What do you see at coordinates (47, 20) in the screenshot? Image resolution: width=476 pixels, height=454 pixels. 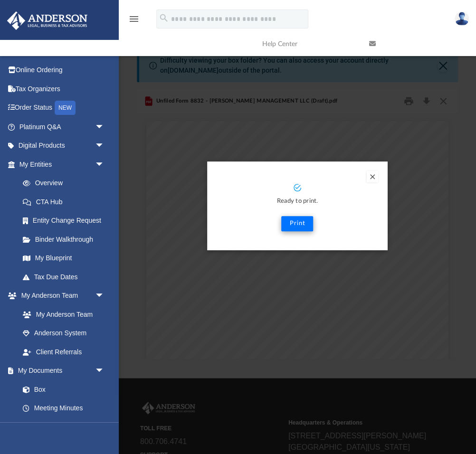 I see `img: Anderson Advisors Platinum Portal` at bounding box center [47, 20].